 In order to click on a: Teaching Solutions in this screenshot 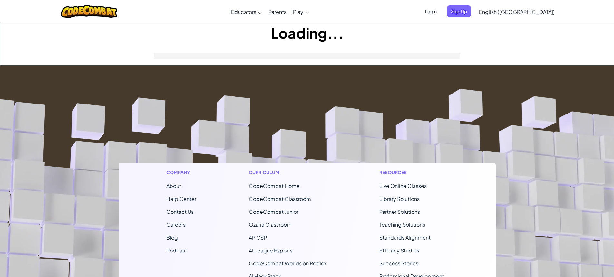, I will do `click(402, 224)`.